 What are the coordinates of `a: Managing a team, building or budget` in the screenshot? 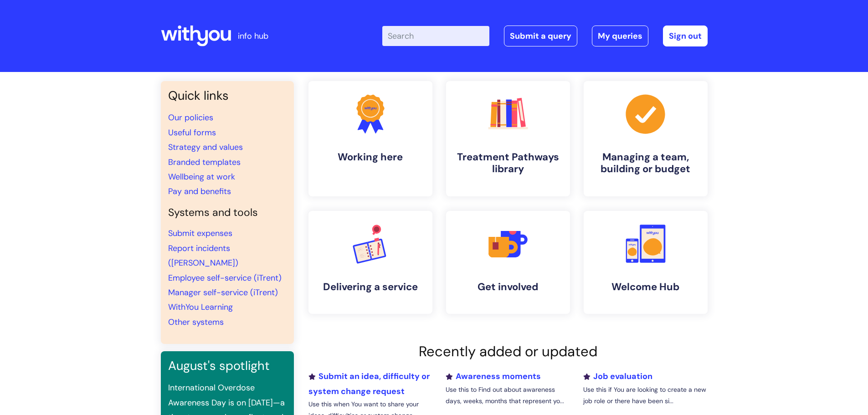 It's located at (646, 138).